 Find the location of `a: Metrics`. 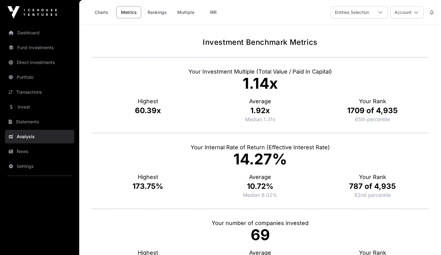

a: Metrics is located at coordinates (129, 12).